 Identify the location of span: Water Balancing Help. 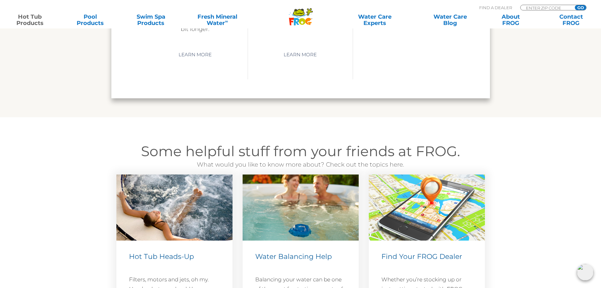
(294, 256).